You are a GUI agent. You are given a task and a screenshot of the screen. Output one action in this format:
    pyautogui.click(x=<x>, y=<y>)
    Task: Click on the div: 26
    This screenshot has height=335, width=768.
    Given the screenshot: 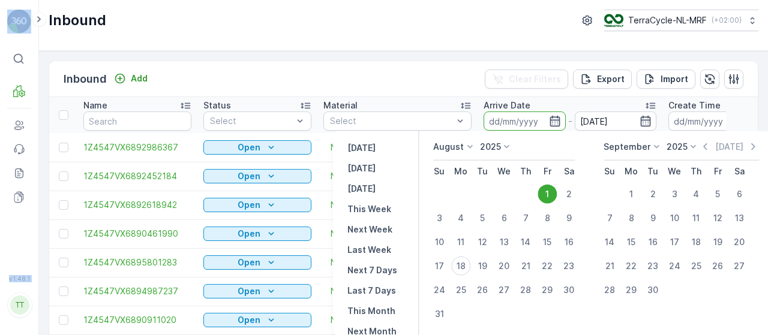 What is the action you would take?
    pyautogui.click(x=482, y=290)
    